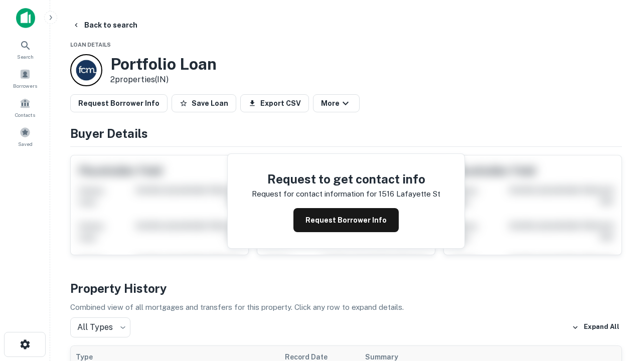 This screenshot has width=642, height=361. What do you see at coordinates (346, 308) in the screenshot?
I see `p: Combined view of all mortgages and transfers for this property. Click any row to expand details.` at bounding box center [346, 308].